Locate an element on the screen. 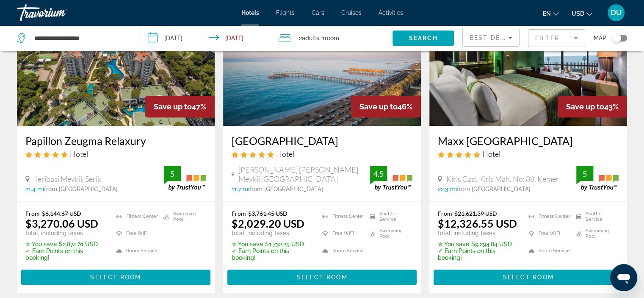 The height and width of the screenshot is (298, 644). div: 4.5 is located at coordinates (379, 174).